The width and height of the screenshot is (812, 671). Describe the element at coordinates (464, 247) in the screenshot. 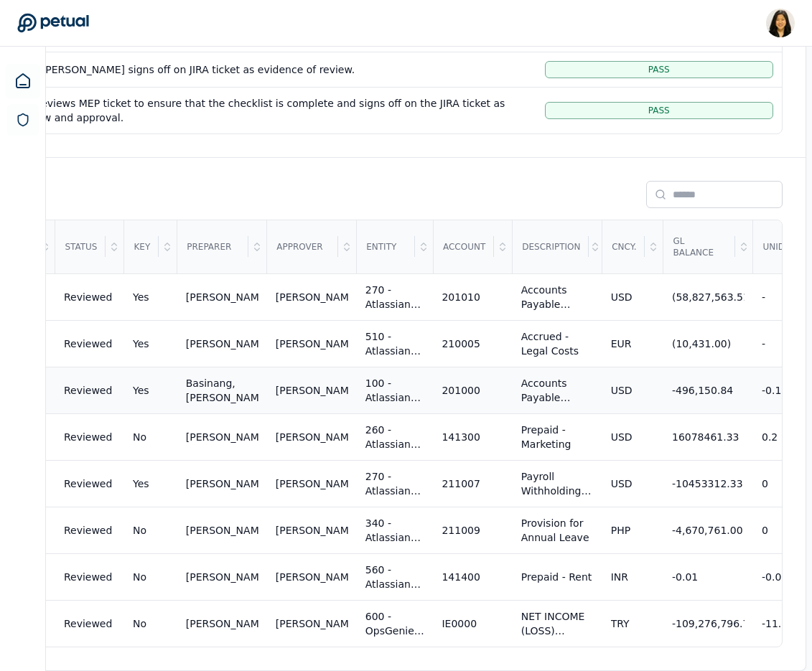

I see `div: Account` at that location.